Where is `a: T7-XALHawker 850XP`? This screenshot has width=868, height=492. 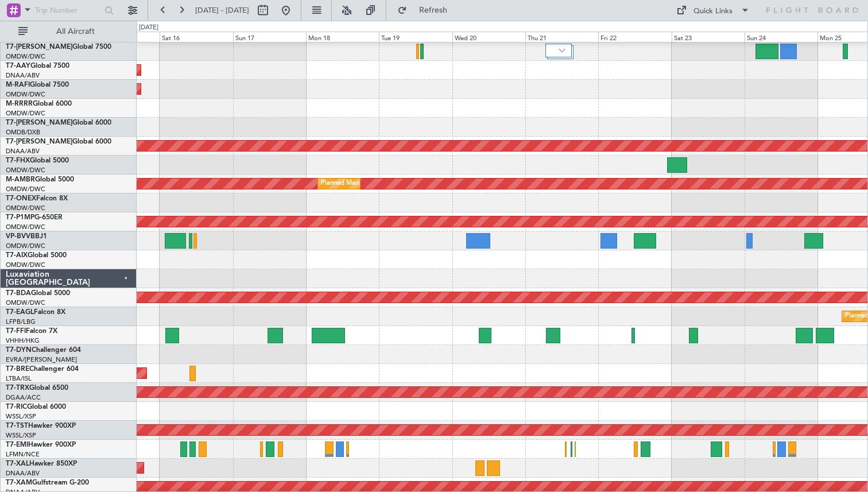
a: T7-XALHawker 850XP is located at coordinates (41, 464).